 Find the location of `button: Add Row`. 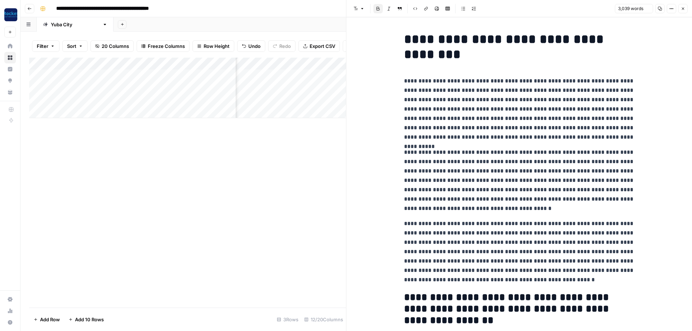

button: Add Row is located at coordinates (46, 320).